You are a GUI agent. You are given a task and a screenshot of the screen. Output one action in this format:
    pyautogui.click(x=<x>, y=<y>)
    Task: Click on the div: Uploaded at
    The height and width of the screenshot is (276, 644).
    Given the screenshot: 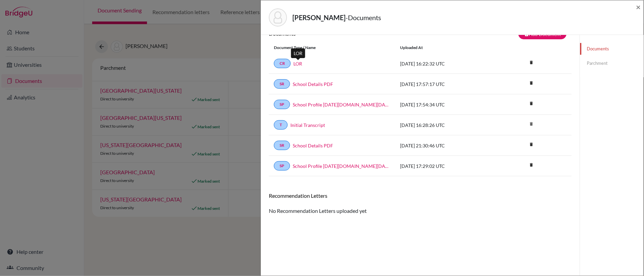 What is the action you would take?
    pyautogui.click(x=446, y=48)
    